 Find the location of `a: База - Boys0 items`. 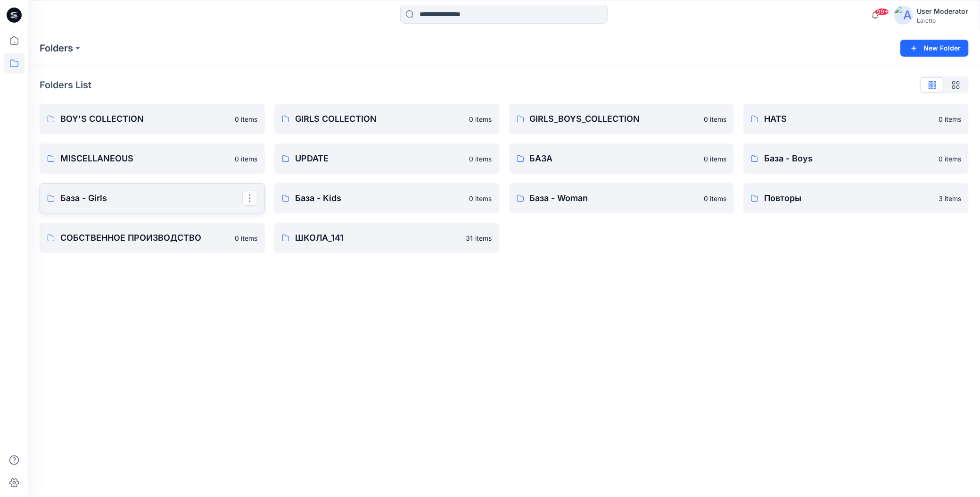

a: База - Boys0 items is located at coordinates (857, 159).